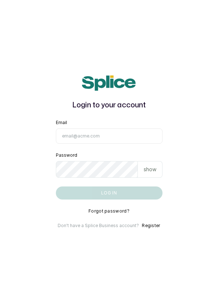 The width and height of the screenshot is (218, 304). I want to click on input: email@acme.com, so click(109, 136).